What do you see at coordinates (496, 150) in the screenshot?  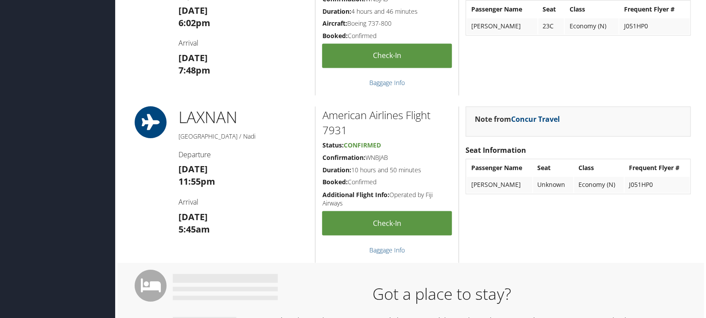 I see `strong: Seat Information` at bounding box center [496, 150].